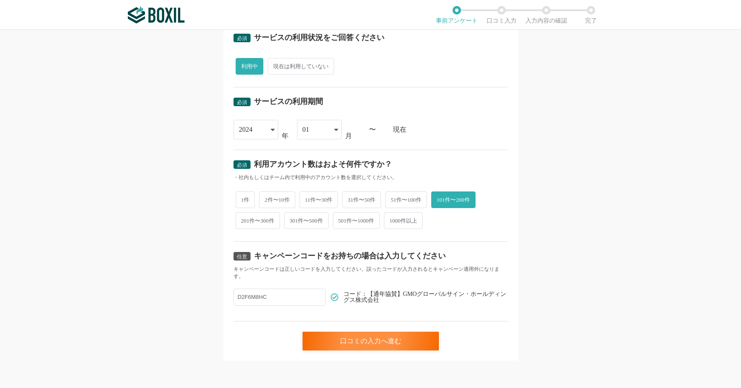 This screenshot has height=388, width=741. Describe the element at coordinates (242, 256) in the screenshot. I see `span: 任意` at that location.